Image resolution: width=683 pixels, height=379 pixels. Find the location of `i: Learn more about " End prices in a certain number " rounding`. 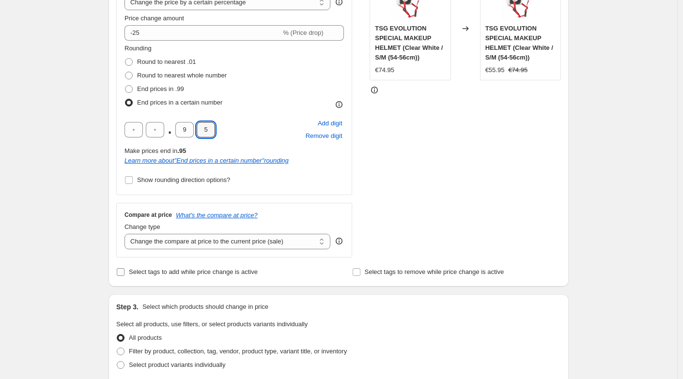

i: Learn more about " End prices in a certain number " rounding is located at coordinates (206, 160).